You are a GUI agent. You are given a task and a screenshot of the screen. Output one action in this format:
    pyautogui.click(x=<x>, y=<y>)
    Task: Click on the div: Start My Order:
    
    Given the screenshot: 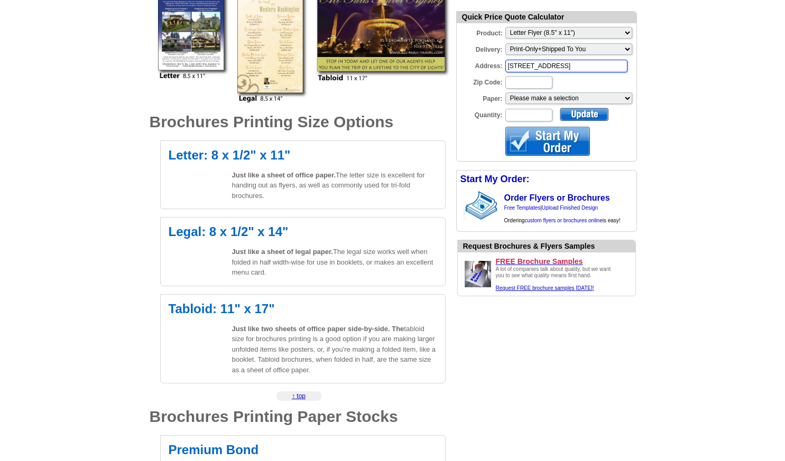 What is the action you would take?
    pyautogui.click(x=547, y=179)
    